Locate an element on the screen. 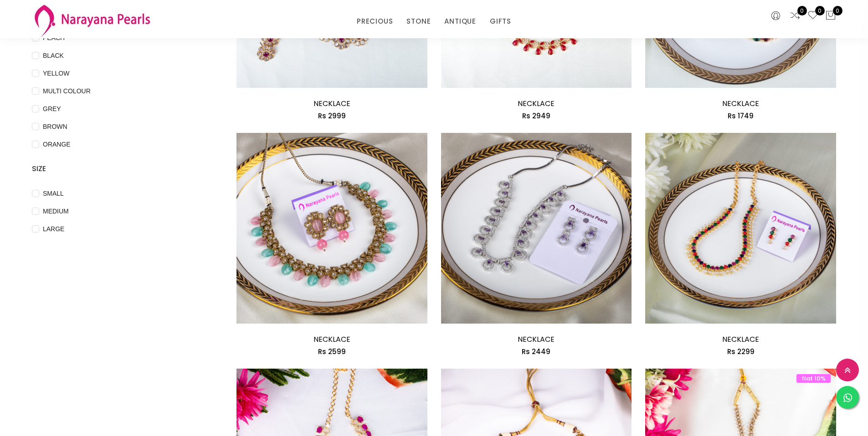 The height and width of the screenshot is (436, 868). span: Rs 2599 is located at coordinates (331, 351).